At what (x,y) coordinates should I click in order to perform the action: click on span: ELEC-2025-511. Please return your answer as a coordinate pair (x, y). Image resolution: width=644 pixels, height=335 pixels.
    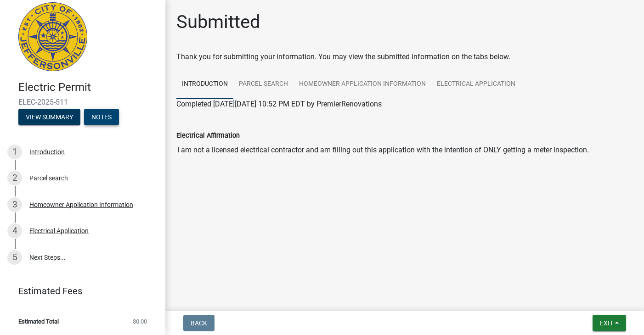
    Looking at the image, I should click on (83, 101).